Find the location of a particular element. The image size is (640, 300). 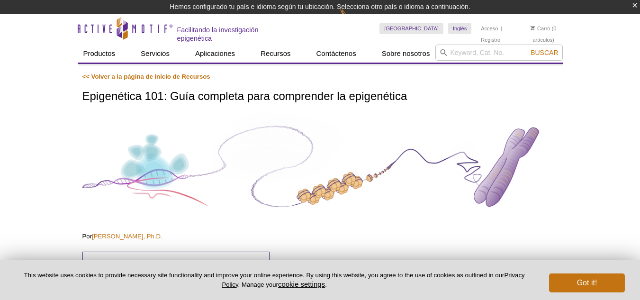

font: Facilitando la investigación epigenética is located at coordinates (218, 34).